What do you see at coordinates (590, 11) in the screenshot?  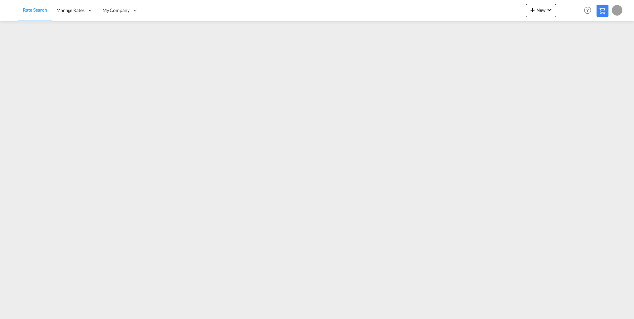 I see `div: Help` at bounding box center [590, 11].